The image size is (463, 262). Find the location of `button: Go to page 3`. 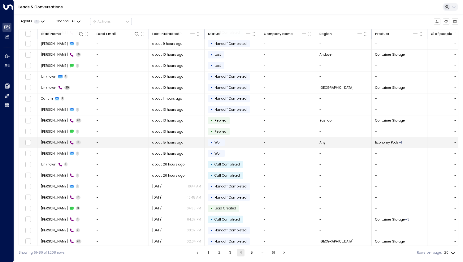

button: Go to page 3 is located at coordinates (230, 253).